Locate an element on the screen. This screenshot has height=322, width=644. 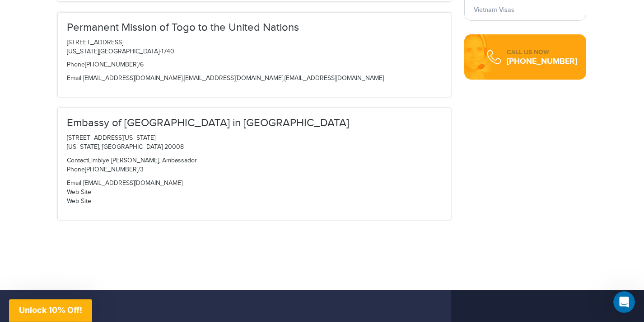
span: Unlock 10% Off! is located at coordinates (50, 309).